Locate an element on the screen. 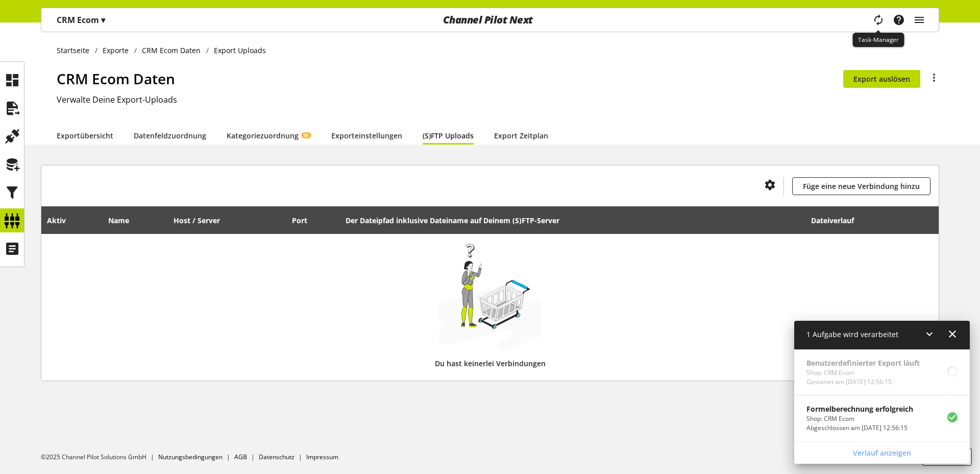 The height and width of the screenshot is (474, 980). p: Abgeschlossen am Oct 08, 2025, 12:56:15 is located at coordinates (860, 428).